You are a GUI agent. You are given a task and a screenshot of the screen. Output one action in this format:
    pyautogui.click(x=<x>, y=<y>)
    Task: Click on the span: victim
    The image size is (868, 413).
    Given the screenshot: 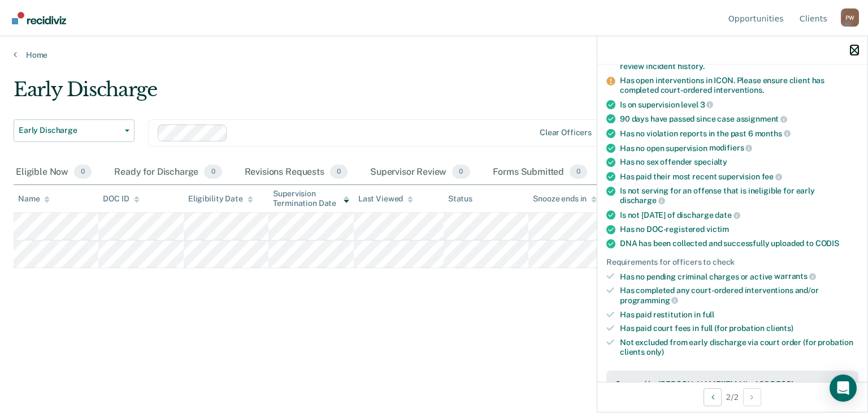 What is the action you would take?
    pyautogui.click(x=717, y=229)
    